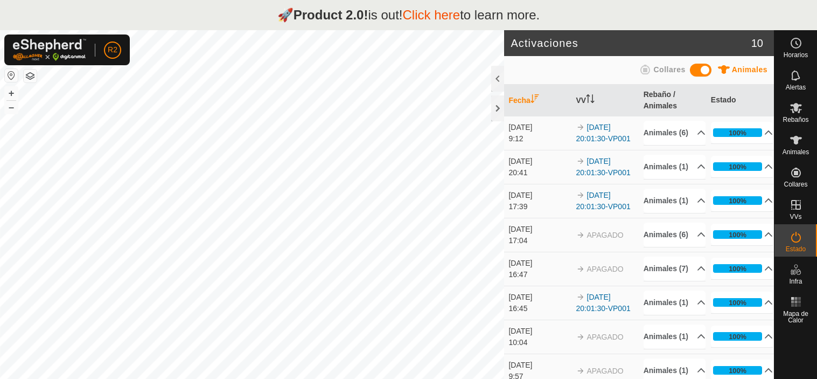 The height and width of the screenshot is (379, 817). Describe the element at coordinates (539, 240) in the screenshot. I see `div: 17:04` at that location.